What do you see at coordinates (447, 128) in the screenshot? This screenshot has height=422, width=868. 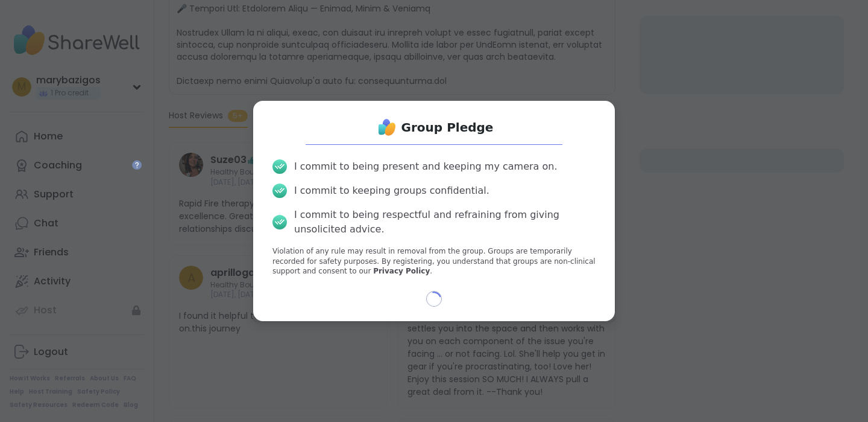 I see `h1: Group Pledge` at bounding box center [447, 128].